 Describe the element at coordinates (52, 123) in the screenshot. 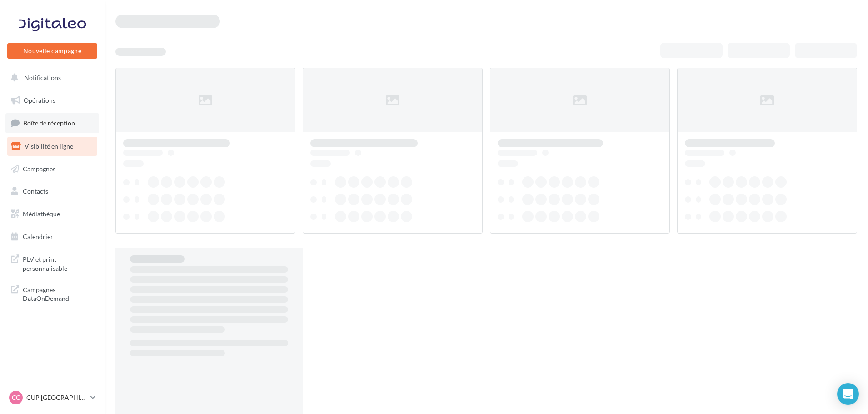

I see `a: Boîte de réception` at that location.